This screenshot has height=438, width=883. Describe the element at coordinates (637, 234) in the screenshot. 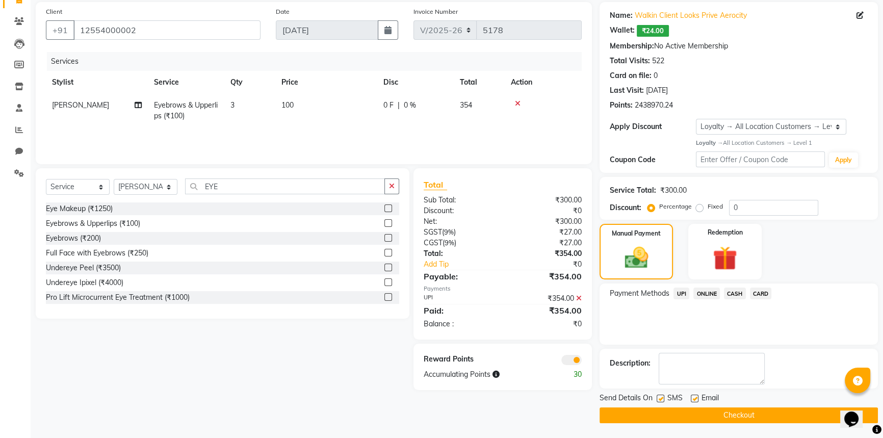

I see `label: Manual Payment` at that location.